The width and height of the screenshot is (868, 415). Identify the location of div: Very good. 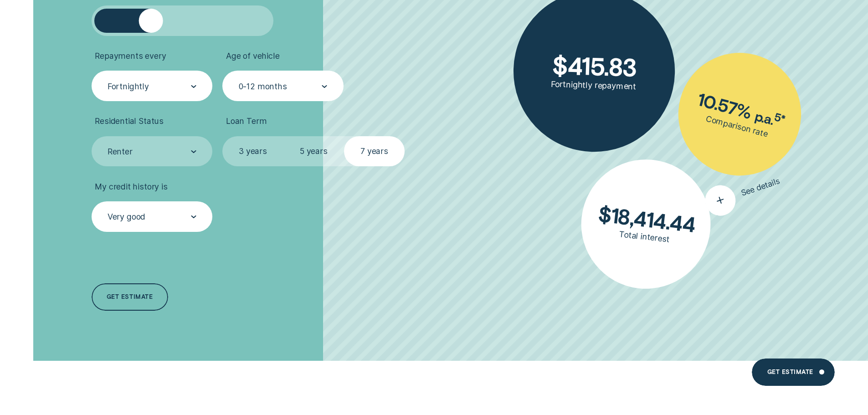
(126, 217).